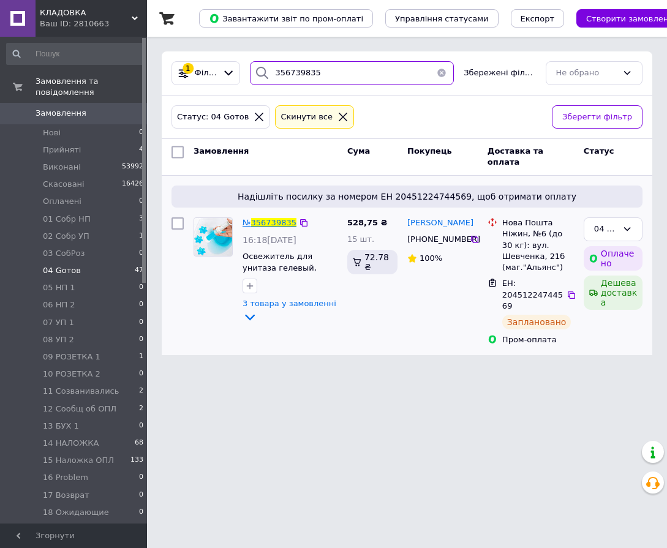 Image resolution: width=667 pixels, height=548 pixels. What do you see at coordinates (51, 133) in the screenshot?
I see `span: Нові` at bounding box center [51, 133].